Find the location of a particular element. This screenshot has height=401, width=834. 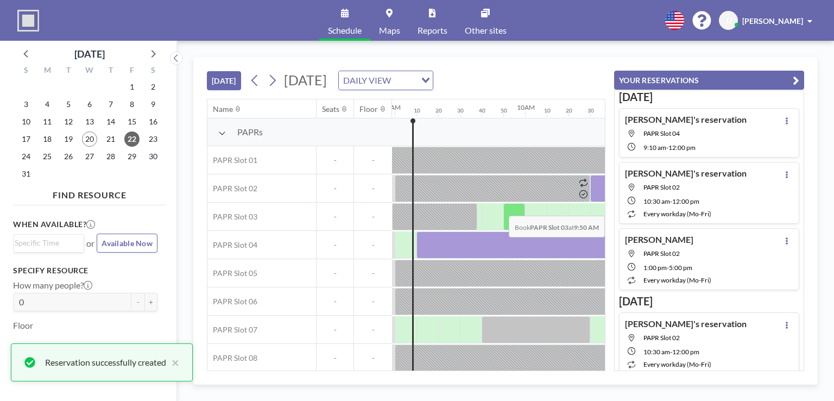

b: PAPR Slot 03 is located at coordinates (549, 227).